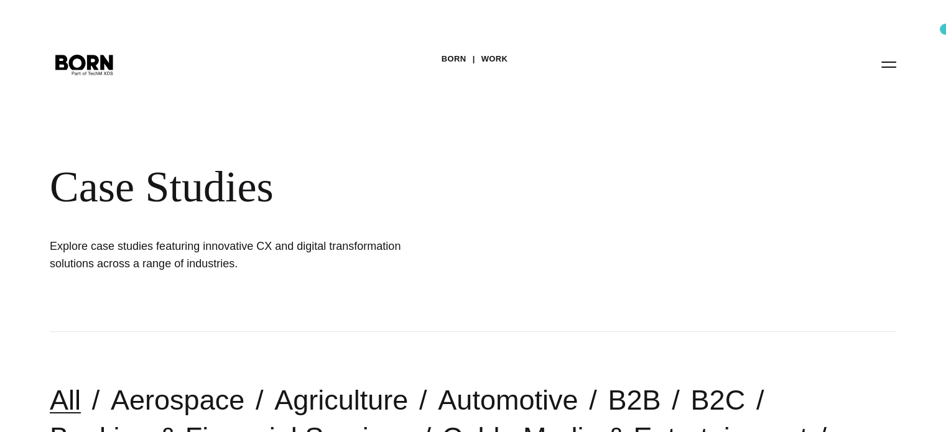 The width and height of the screenshot is (946, 432). Describe the element at coordinates (508, 400) in the screenshot. I see `a: Automotive` at that location.